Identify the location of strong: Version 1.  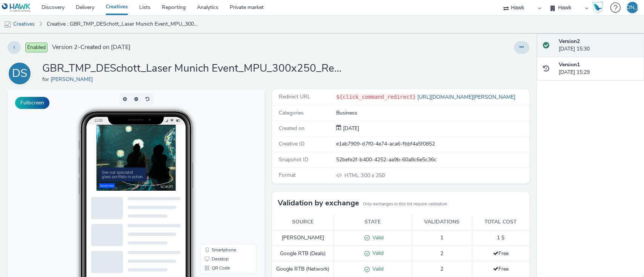
(569, 64).